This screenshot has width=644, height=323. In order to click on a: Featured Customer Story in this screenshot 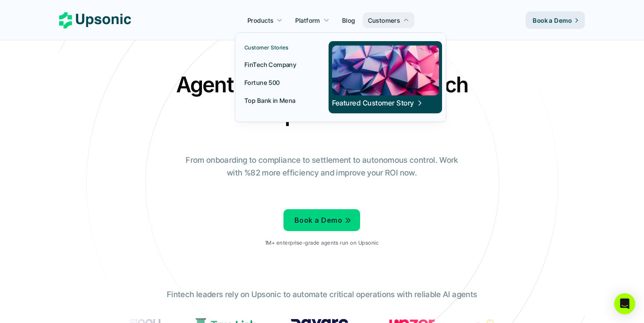, I will do `click(385, 77)`.